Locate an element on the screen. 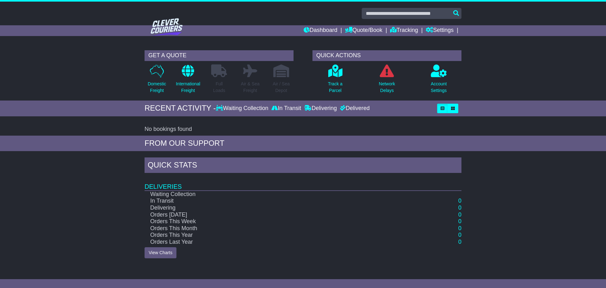 The width and height of the screenshot is (606, 288). p: Air & Sea Freight is located at coordinates (250, 87).